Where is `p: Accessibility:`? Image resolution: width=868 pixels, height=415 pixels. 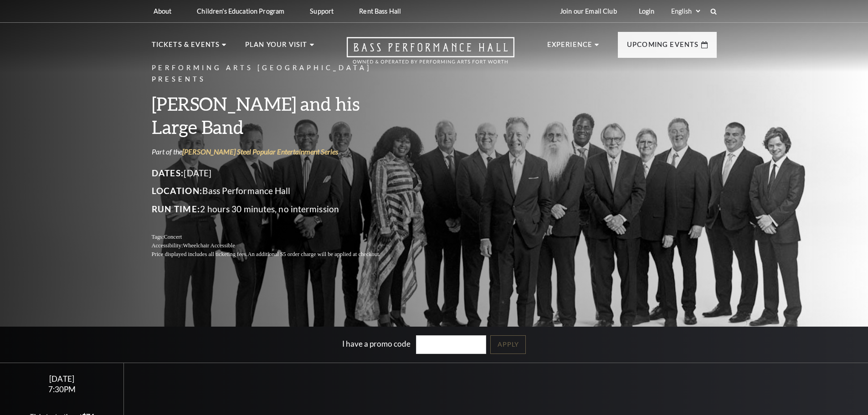
p: Accessibility: is located at coordinates (277, 245).